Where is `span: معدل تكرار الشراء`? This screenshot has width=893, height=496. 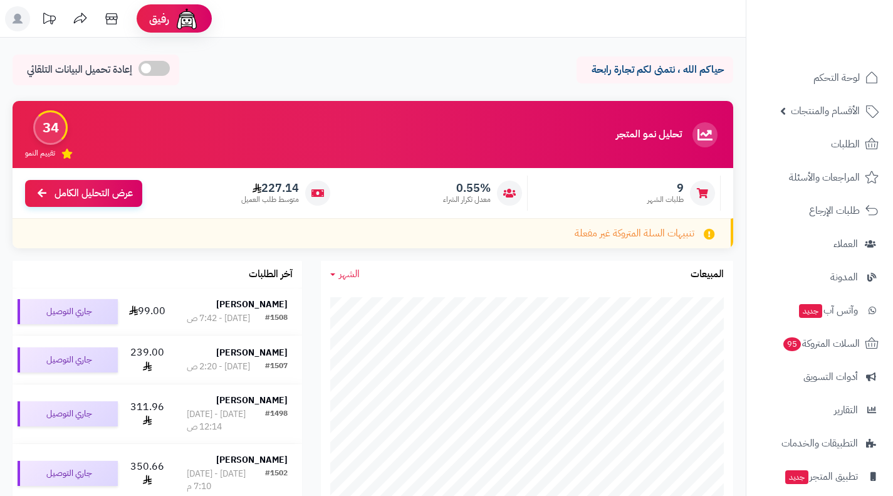
span: معدل تكرار الشراء is located at coordinates (467, 199).